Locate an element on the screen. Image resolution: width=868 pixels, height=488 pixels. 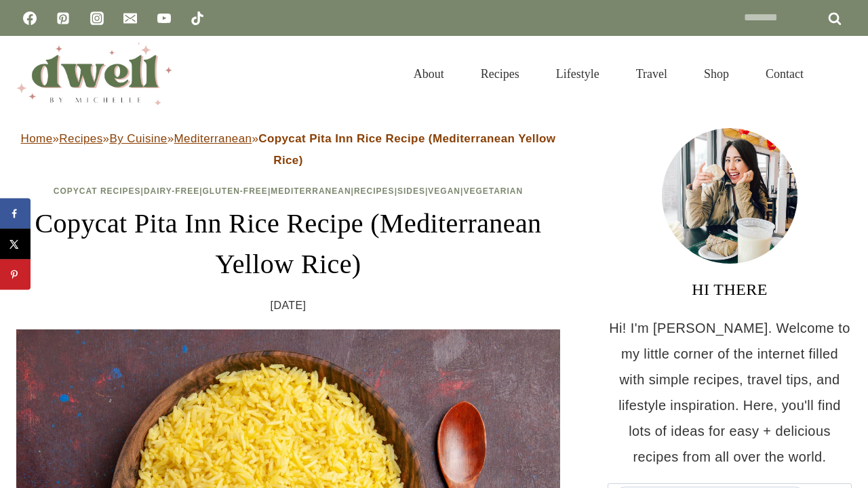
a: Gluten-Free is located at coordinates (236, 191).